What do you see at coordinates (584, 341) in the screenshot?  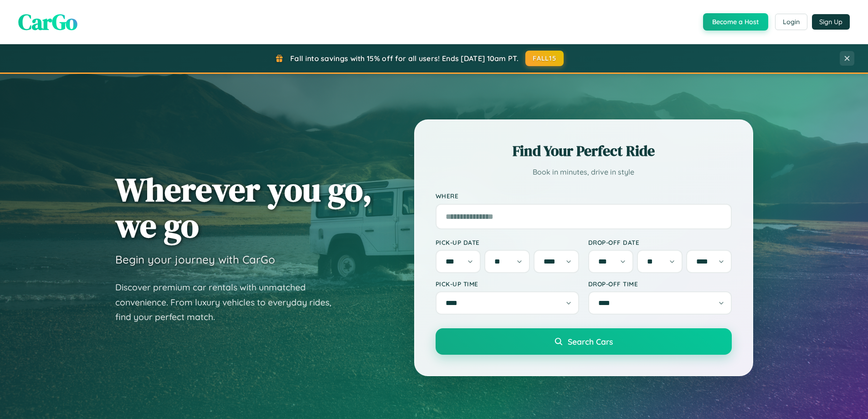 I see `button: Search Cars` at bounding box center [584, 341].